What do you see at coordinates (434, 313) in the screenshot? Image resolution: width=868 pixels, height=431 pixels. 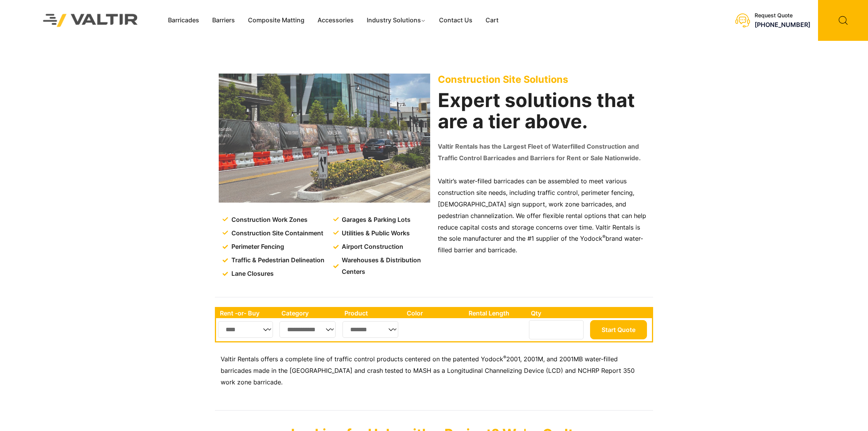 I see `th: Color` at bounding box center [434, 313].